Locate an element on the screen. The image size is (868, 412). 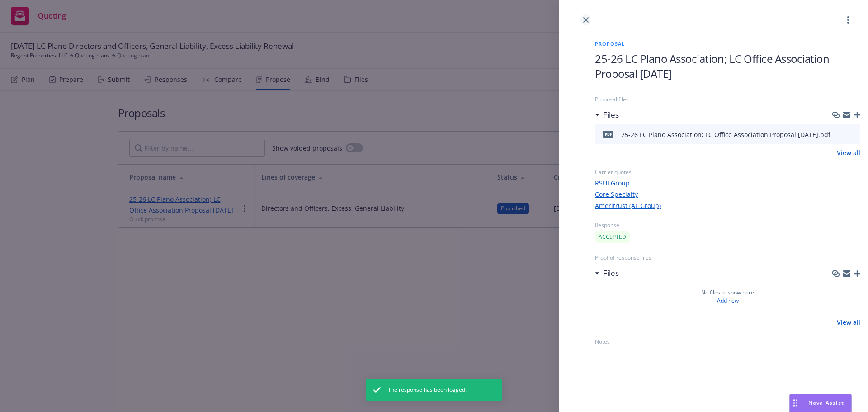
span: Proof of response files is located at coordinates (728, 258).